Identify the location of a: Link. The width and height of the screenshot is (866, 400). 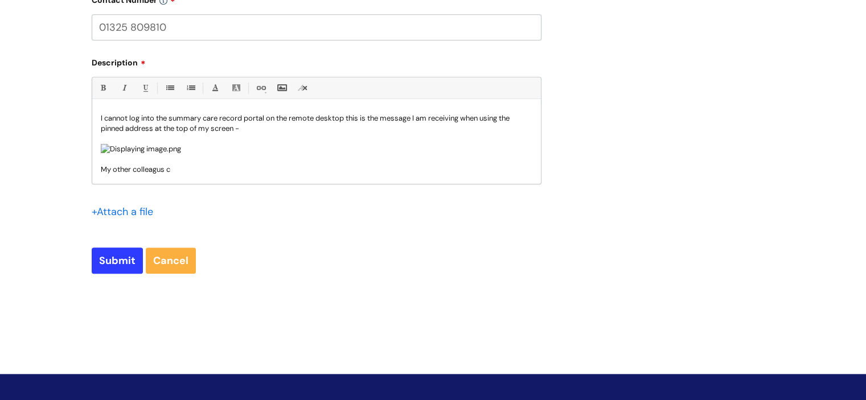
(260, 88).